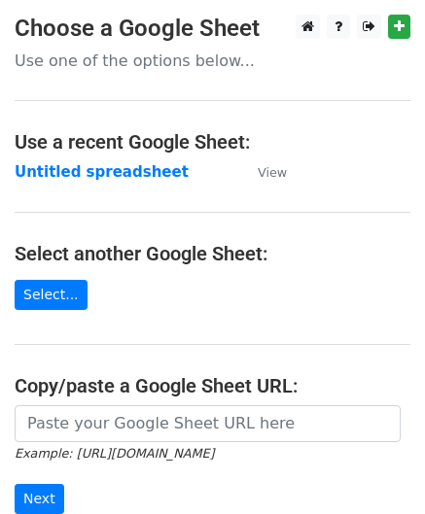 This screenshot has width=425, height=514. Describe the element at coordinates (272, 172) in the screenshot. I see `small: View` at that location.